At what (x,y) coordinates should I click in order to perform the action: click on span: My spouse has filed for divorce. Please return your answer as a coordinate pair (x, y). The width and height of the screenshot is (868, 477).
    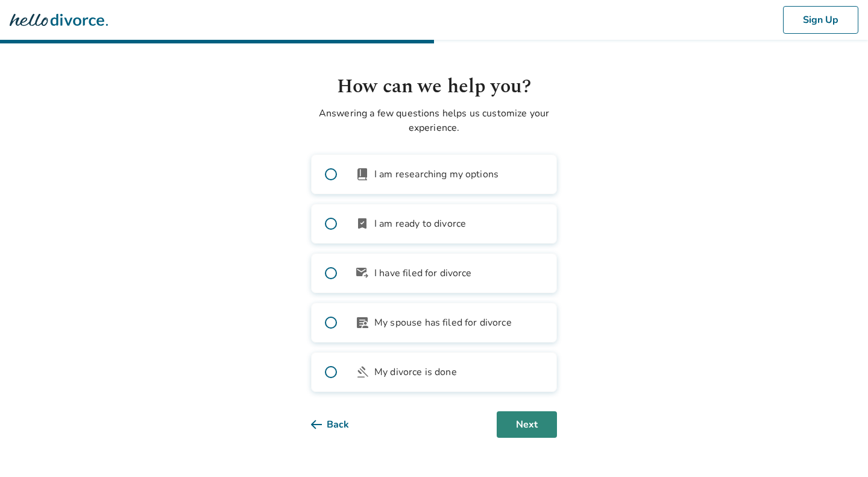
    Looking at the image, I should click on (443, 322).